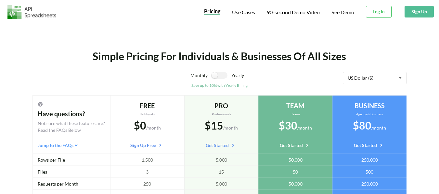 This screenshot has height=194, width=439. Describe the element at coordinates (32, 12) in the screenshot. I see `img: Logo.png` at that location.